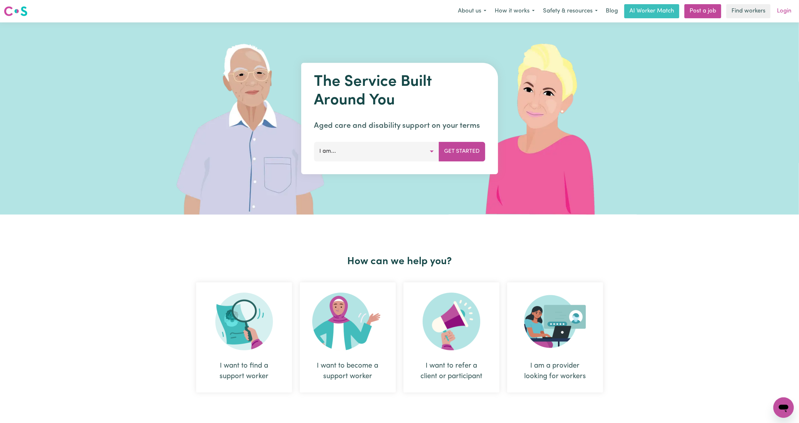 The image size is (799, 423). I want to click on button: How it works, so click(515, 11).